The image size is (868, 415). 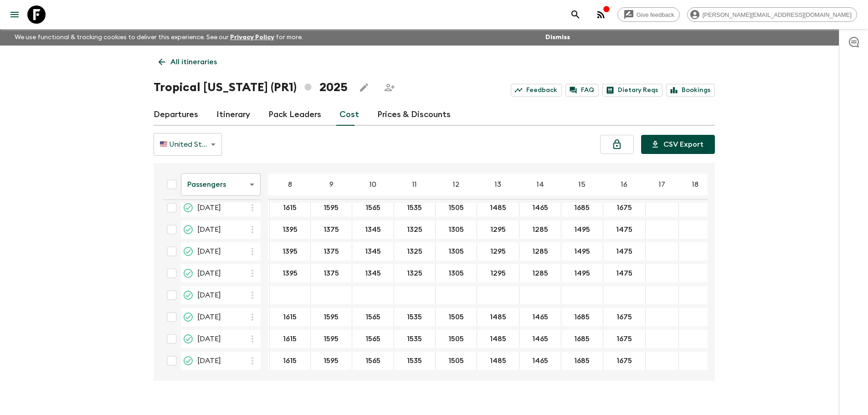 I want to click on div: 30 Dec 2025; 9, so click(x=332, y=361).